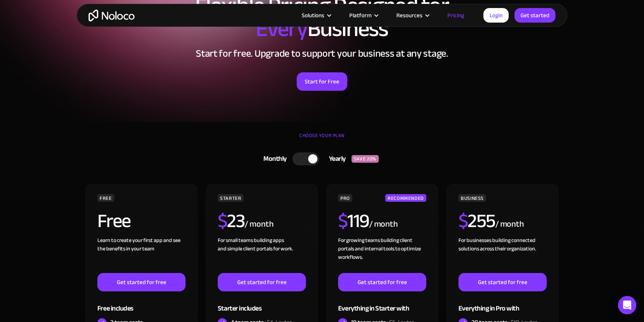 The height and width of the screenshot is (322, 644). Describe the element at coordinates (141, 304) in the screenshot. I see `div: Free includes` at that location.